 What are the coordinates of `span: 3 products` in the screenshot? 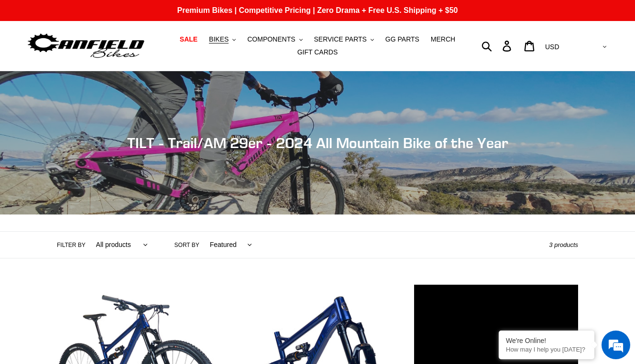 It's located at (564, 245).